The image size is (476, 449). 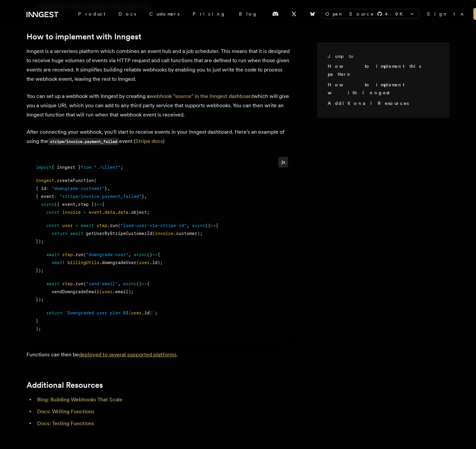 What do you see at coordinates (45, 180) in the screenshot?
I see `span: inngest` at bounding box center [45, 180].